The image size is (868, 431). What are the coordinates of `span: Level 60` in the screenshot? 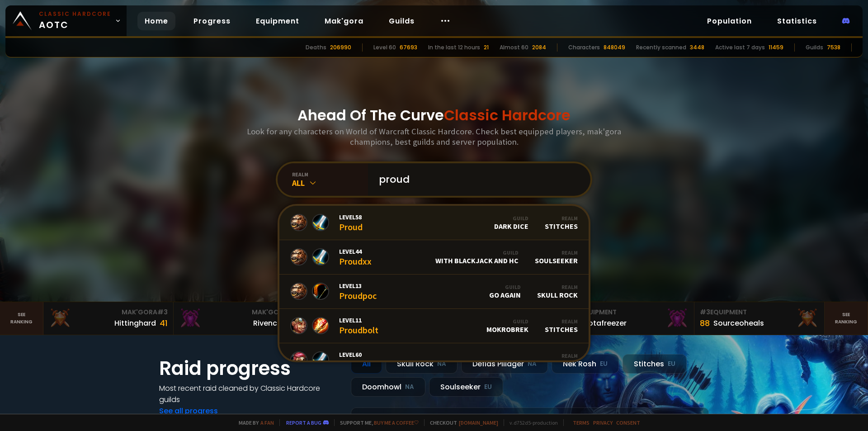 It's located at (359, 354).